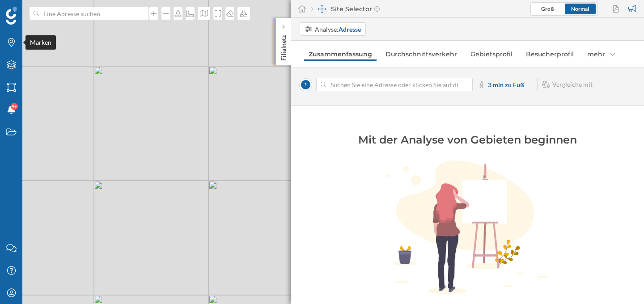  What do you see at coordinates (283, 46) in the screenshot?
I see `p: Filialnetz` at bounding box center [283, 46].